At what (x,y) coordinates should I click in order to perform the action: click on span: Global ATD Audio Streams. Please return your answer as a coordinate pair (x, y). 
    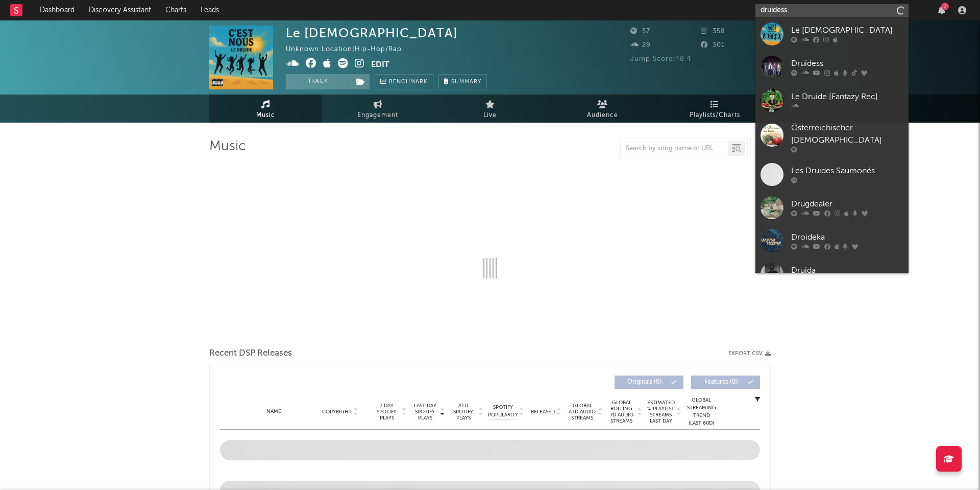
    Looking at the image, I should click on (582, 412).